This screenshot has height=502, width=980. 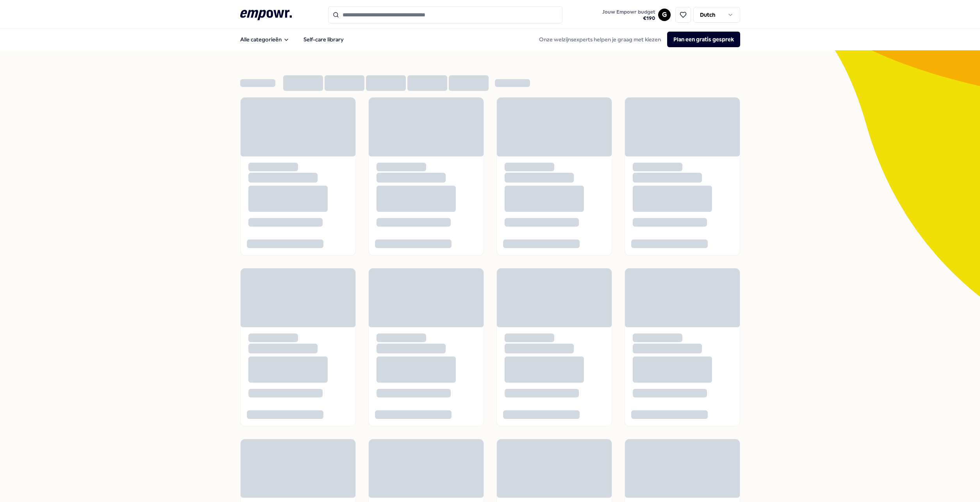 What do you see at coordinates (445, 15) in the screenshot?
I see `input: Search for products, categories or subcategories` at bounding box center [445, 15].